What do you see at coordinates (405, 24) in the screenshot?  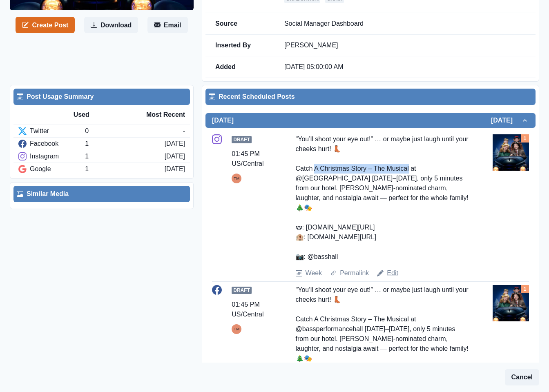 I see `p: Social Manager Dashboard` at bounding box center [405, 24].